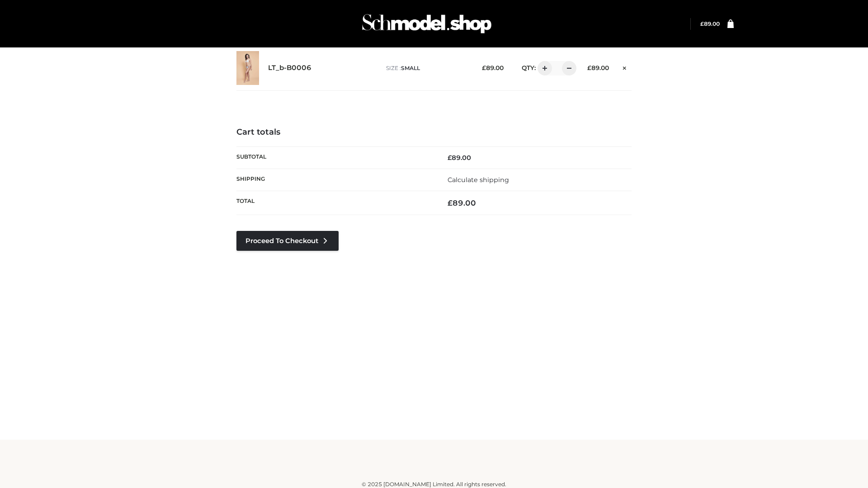  What do you see at coordinates (625, 67) in the screenshot?
I see `a: Remove this item` at bounding box center [625, 67].